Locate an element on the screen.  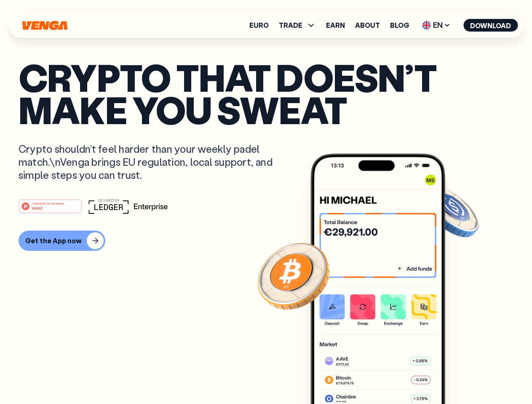
p: Crypto that doesn’t make you sweat is located at coordinates (266, 93).